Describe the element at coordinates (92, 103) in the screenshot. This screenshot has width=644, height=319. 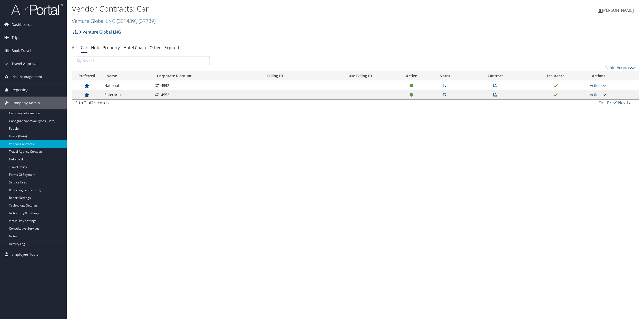
I see `span: 2` at that location.